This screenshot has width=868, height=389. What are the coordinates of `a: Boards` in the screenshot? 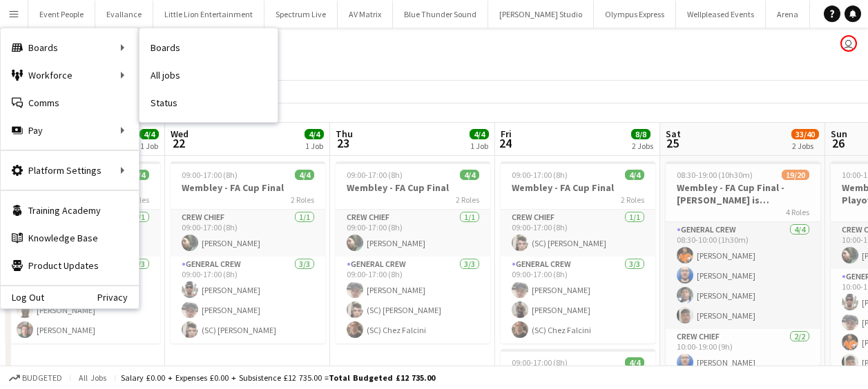 It's located at (209, 48).